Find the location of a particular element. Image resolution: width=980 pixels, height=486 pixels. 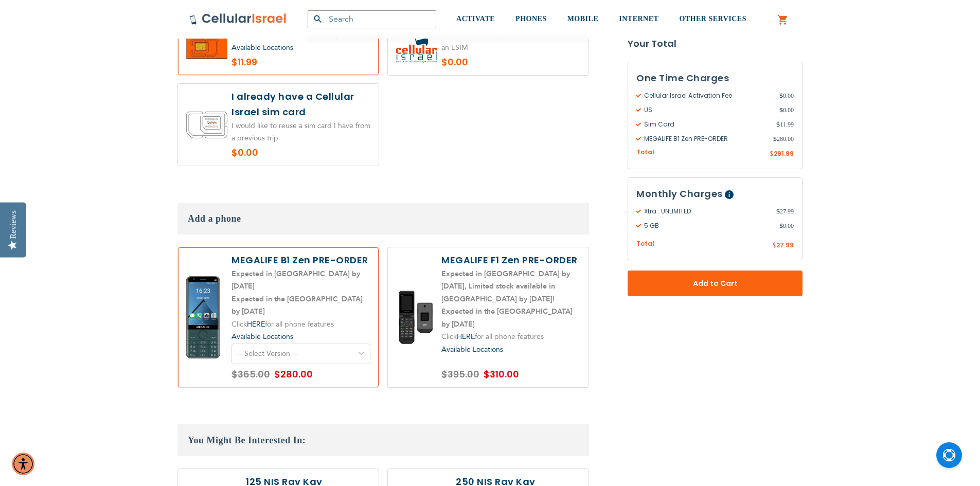

span: ACTIVATE is located at coordinates (475, 18).